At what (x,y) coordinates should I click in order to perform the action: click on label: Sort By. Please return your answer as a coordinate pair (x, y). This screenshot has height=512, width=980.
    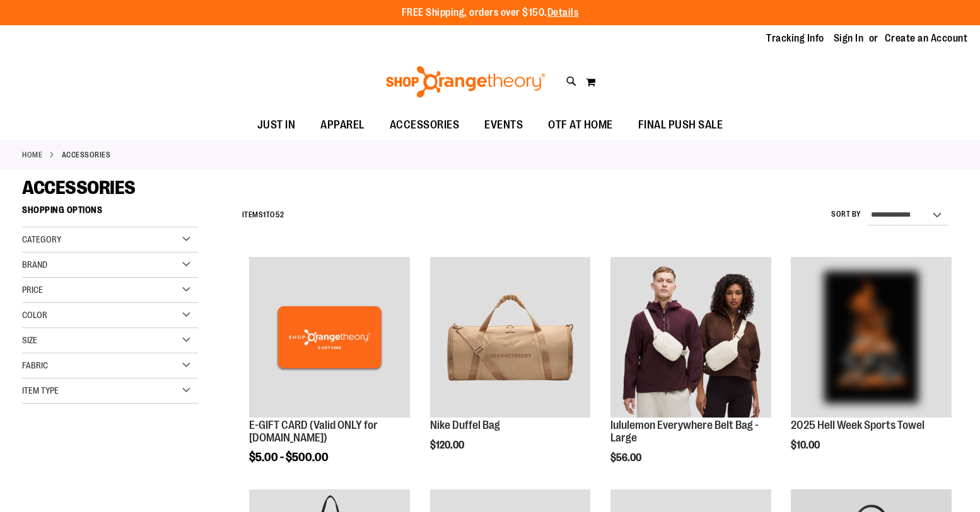
    Looking at the image, I should click on (846, 214).